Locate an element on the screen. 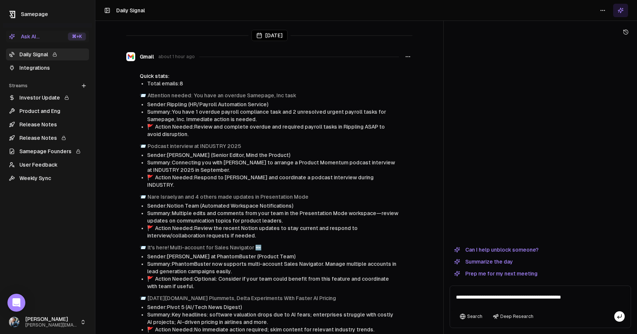 The height and width of the screenshot is (334, 637). div: Open Intercom Messenger is located at coordinates (16, 302).